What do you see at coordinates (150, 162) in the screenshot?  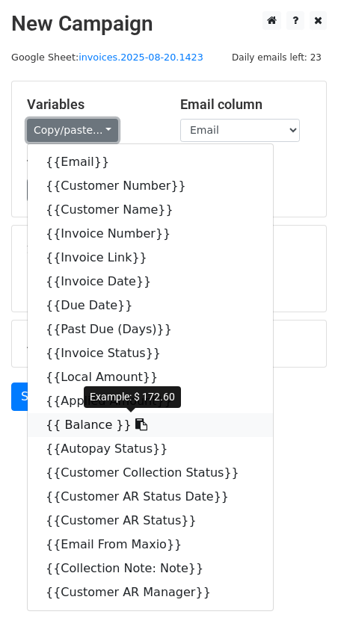 I see `a: {{Email}}` at bounding box center [150, 162].